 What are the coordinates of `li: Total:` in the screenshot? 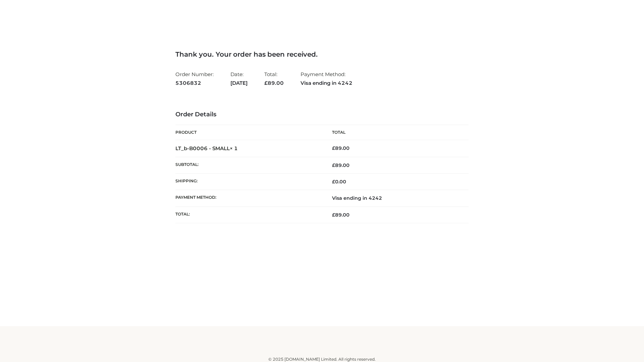 It's located at (274, 78).